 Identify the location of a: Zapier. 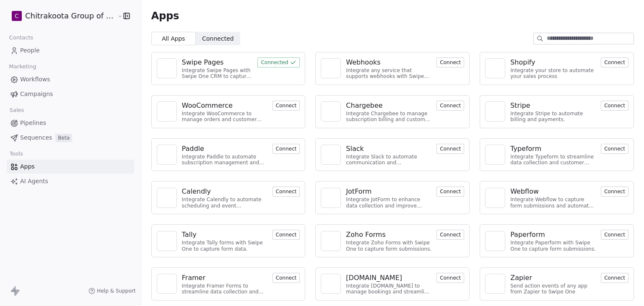
(553, 278).